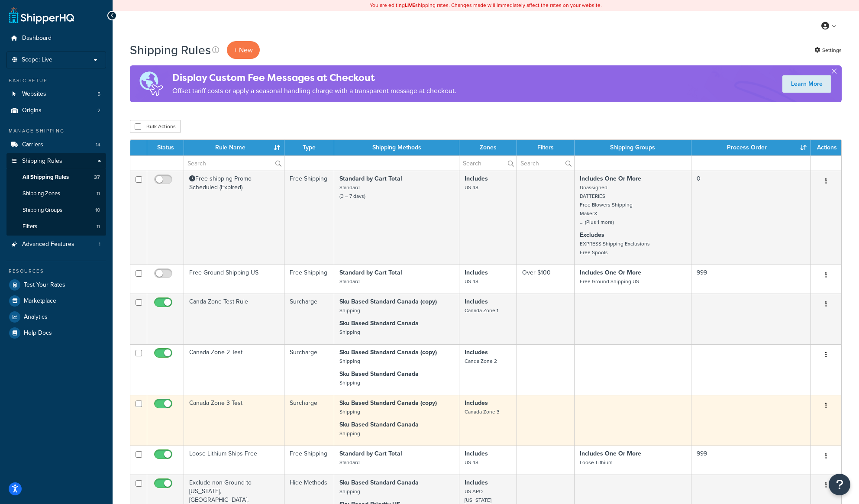 The height and width of the screenshot is (504, 859). What do you see at coordinates (751, 217) in the screenshot?
I see `td: 0` at bounding box center [751, 217].